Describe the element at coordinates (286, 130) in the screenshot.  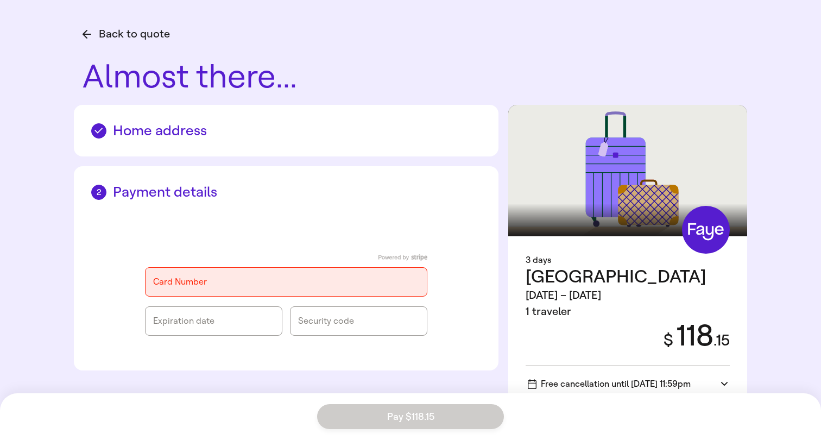
I see `h2: Home address` at that location.